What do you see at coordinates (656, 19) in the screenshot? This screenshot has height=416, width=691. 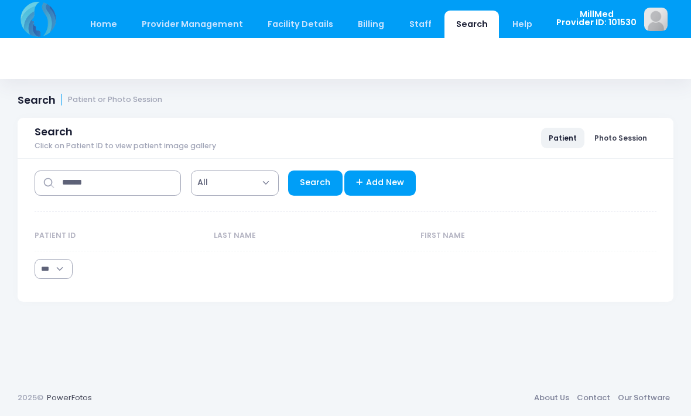 I see `img: image` at bounding box center [656, 19].